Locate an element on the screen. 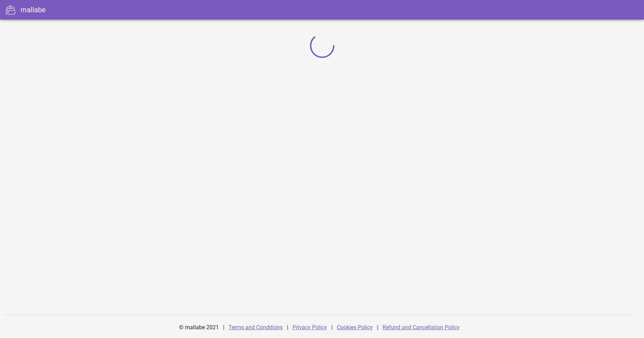 This screenshot has height=338, width=644. a: Terms and Conditions is located at coordinates (256, 327).